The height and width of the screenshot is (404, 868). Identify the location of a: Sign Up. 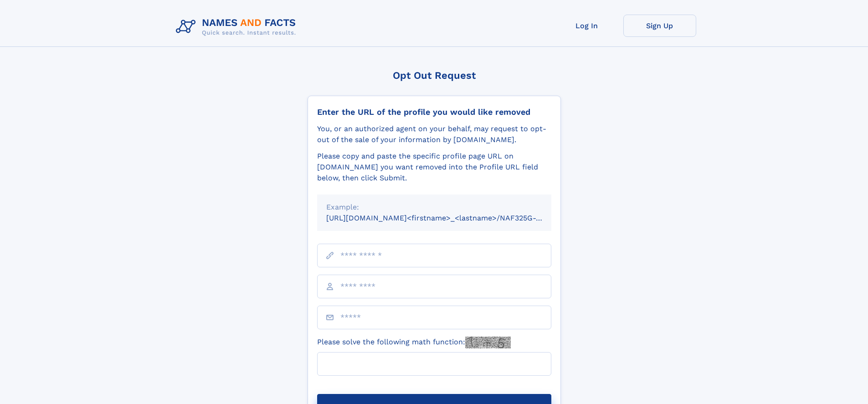
(659, 25).